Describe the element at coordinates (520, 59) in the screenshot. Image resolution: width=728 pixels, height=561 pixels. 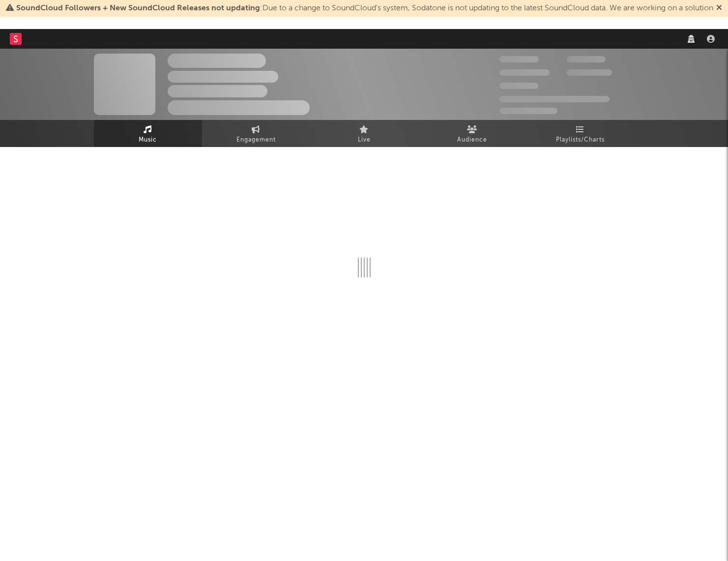
I see `span: 300,000` at that location.